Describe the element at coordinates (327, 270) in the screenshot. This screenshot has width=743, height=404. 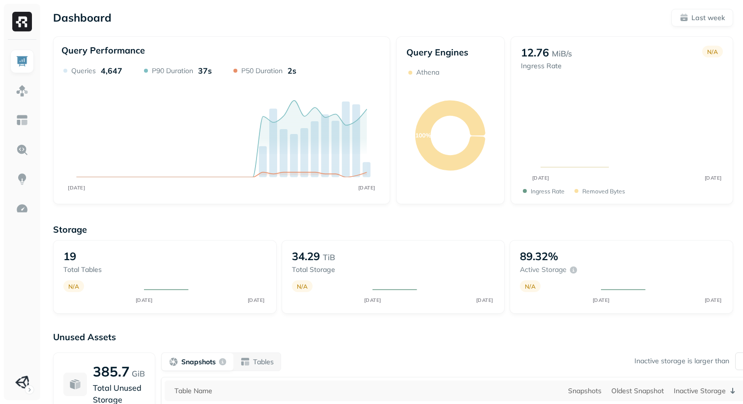
I see `p: Total storage` at that location.